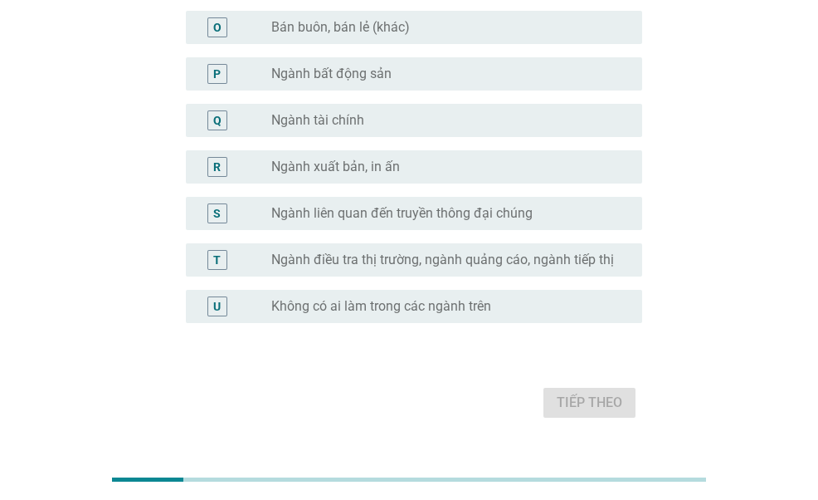 This screenshot has height=500, width=818. What do you see at coordinates (402, 213) in the screenshot?
I see `label: Ngành liên quan đến truyền thông đại chúng` at bounding box center [402, 213].